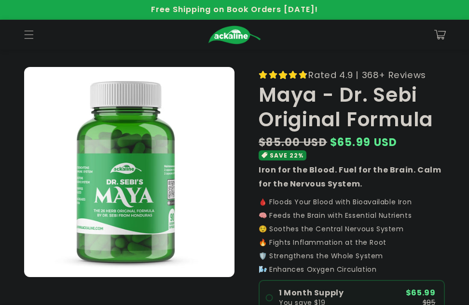 The height and width of the screenshot is (305, 469). What do you see at coordinates (311, 293) in the screenshot?
I see `span: 1 Month Supply` at bounding box center [311, 293].